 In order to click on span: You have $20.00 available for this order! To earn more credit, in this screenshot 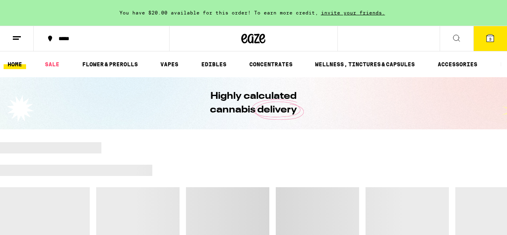, I will do `click(219, 12)`.